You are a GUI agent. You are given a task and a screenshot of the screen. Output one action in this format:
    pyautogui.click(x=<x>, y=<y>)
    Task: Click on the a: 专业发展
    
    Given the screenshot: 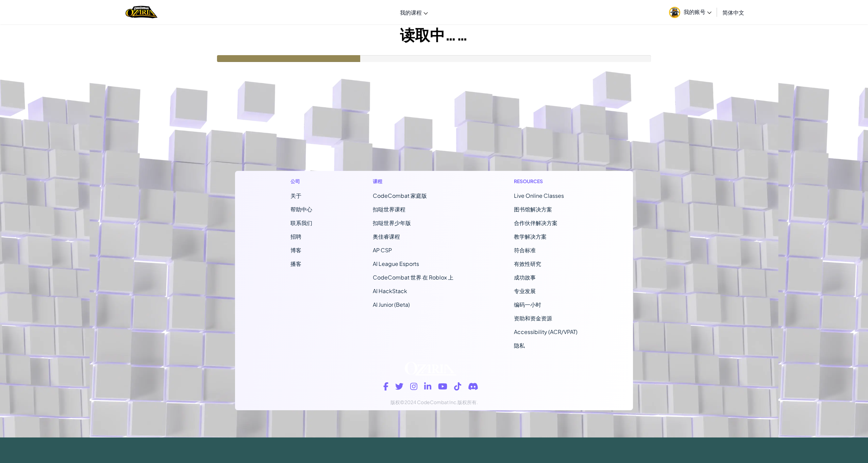 What is the action you would take?
    pyautogui.click(x=525, y=291)
    